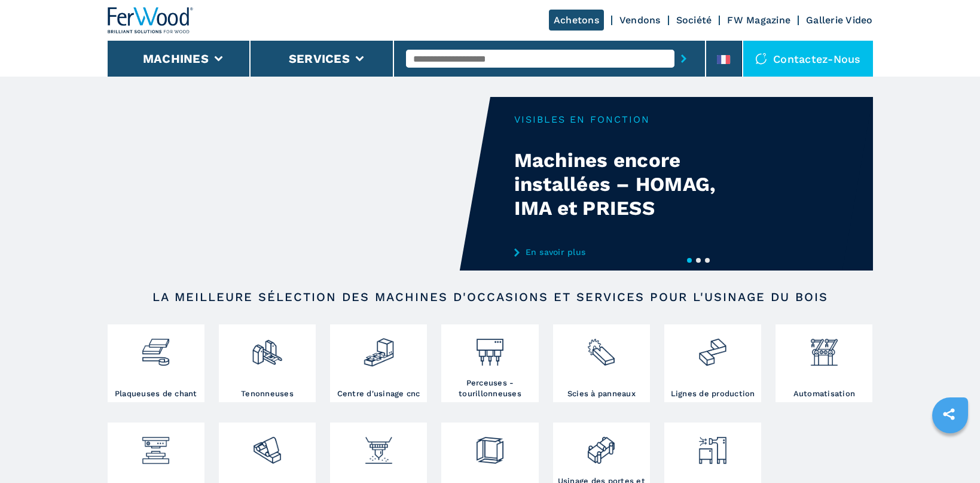 The image size is (980, 483). What do you see at coordinates (684, 58) in the screenshot?
I see `button: submit-button` at bounding box center [684, 58].